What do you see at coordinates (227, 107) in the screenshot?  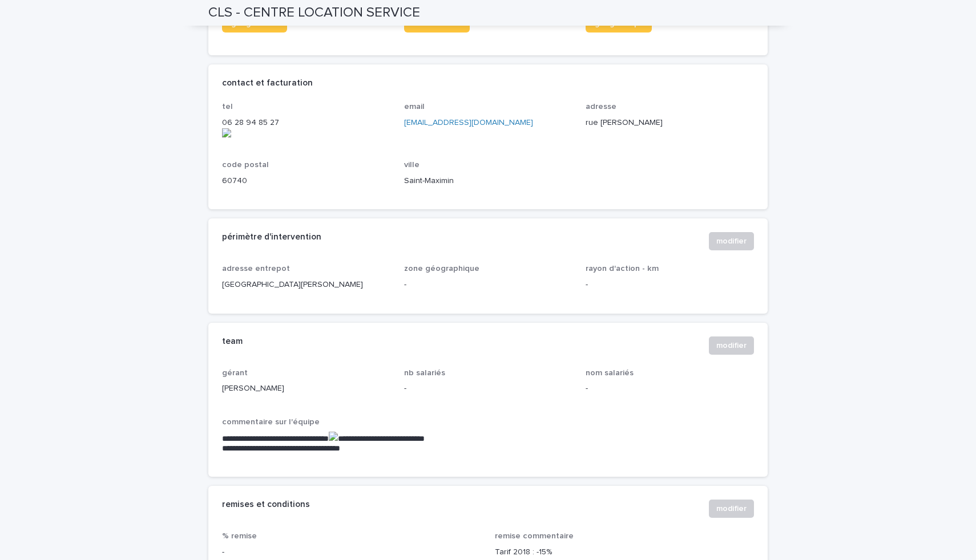 I see `span: tel` at bounding box center [227, 107].